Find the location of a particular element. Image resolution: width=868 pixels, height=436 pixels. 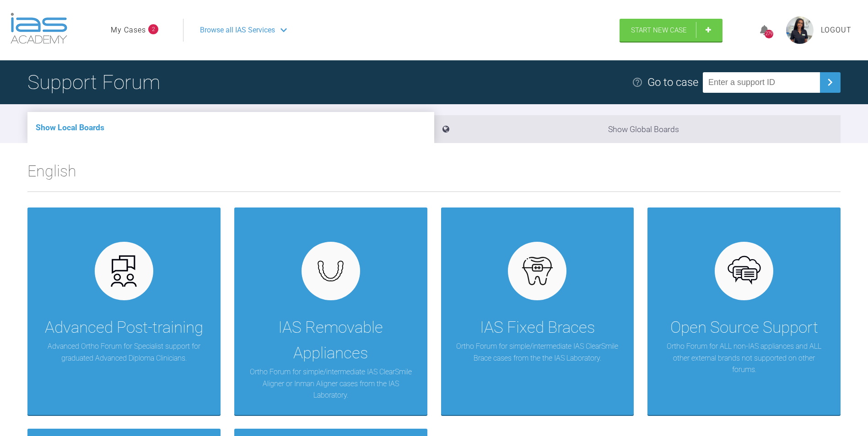

span: 2 is located at coordinates (154, 30).